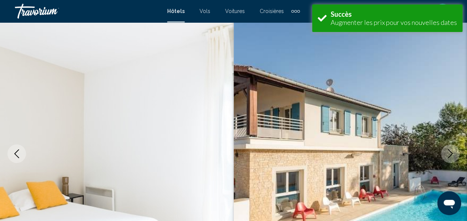  What do you see at coordinates (295, 11) in the screenshot?
I see `button: Extra navigation items` at bounding box center [295, 11].